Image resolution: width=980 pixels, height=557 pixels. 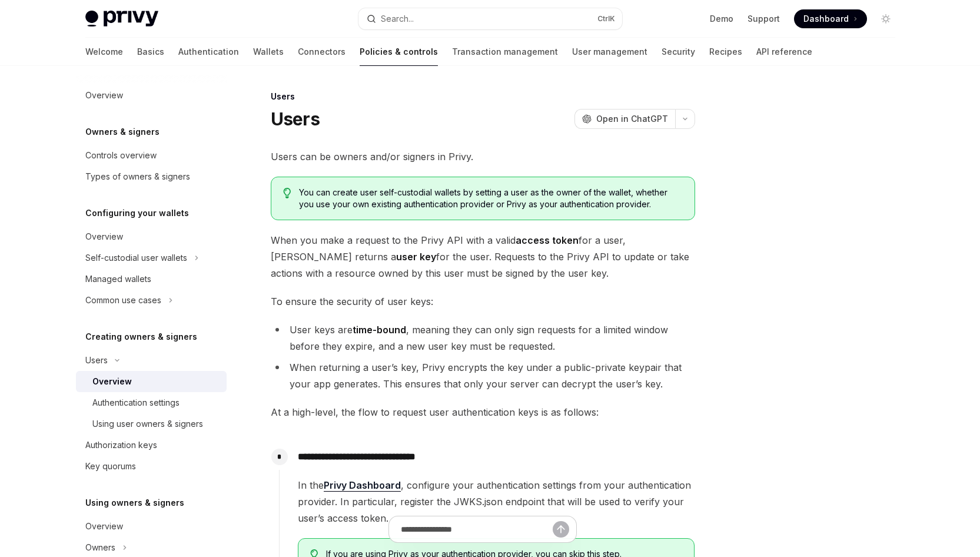 What do you see at coordinates (625, 119) in the screenshot?
I see `button: Open in ChatGPT` at bounding box center [625, 119].